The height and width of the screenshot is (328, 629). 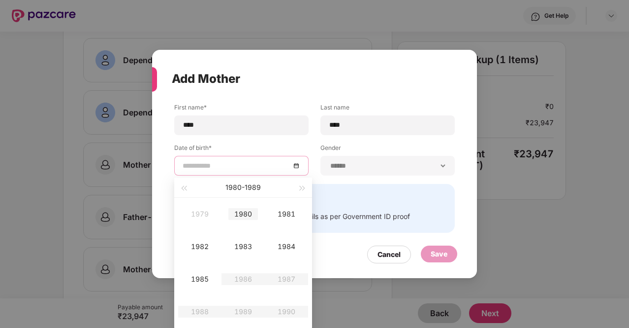 What do you see at coordinates (243, 214) in the screenshot?
I see `td: 1980` at bounding box center [243, 214].